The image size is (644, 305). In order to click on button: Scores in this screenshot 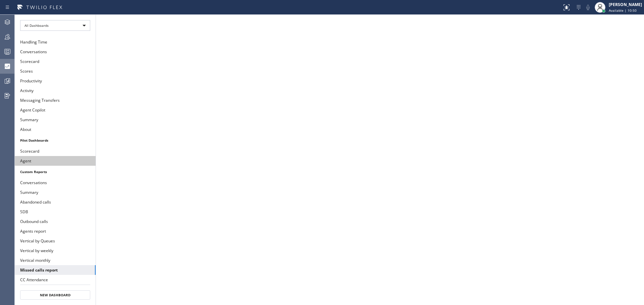, I will do `click(55, 71)`.